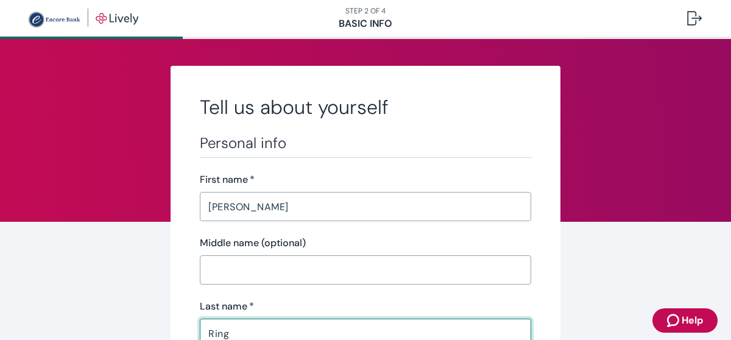 The height and width of the screenshot is (340, 731). Describe the element at coordinates (253, 243) in the screenshot. I see `label: Middle name (optional)` at that location.